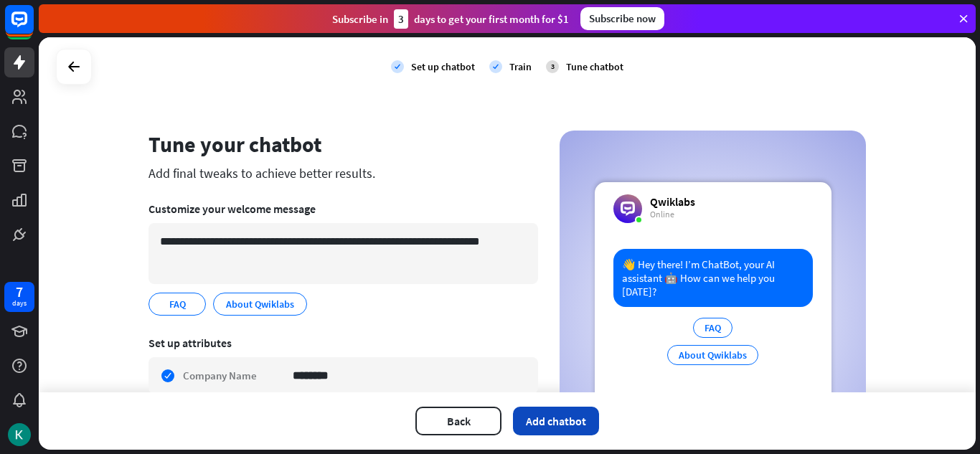  Describe the element at coordinates (33, 27) in the screenshot. I see `button: Open LiveChat chat widget` at that location.